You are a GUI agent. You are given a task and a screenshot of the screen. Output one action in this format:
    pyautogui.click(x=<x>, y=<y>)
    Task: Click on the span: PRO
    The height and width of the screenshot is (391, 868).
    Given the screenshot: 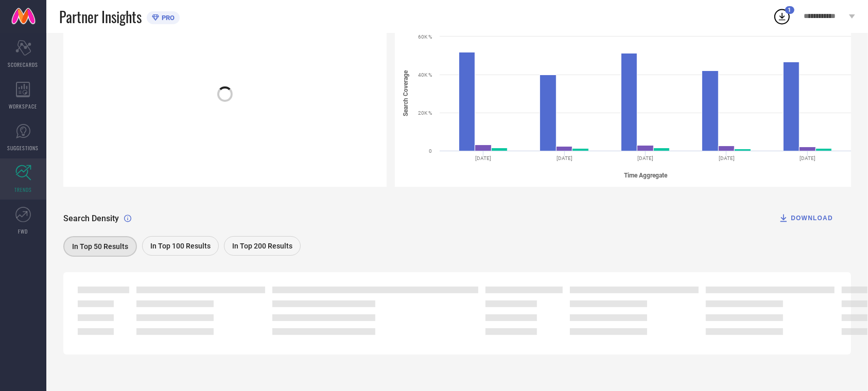 What is the action you would take?
    pyautogui.click(x=167, y=18)
    